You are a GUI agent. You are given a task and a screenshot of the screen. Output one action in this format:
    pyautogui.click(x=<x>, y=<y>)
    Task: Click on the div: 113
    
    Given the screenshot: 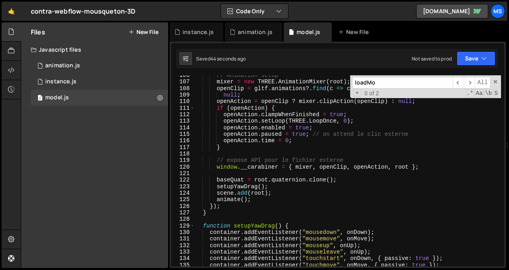 What is the action you would take?
    pyautogui.click(x=183, y=121)
    